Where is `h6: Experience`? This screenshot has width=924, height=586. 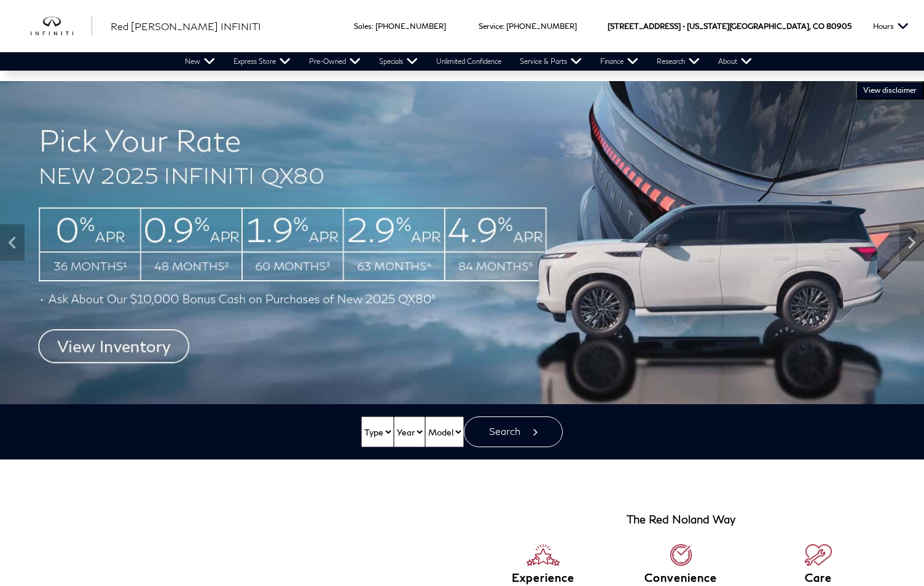
h6: Experience is located at coordinates (543, 578).